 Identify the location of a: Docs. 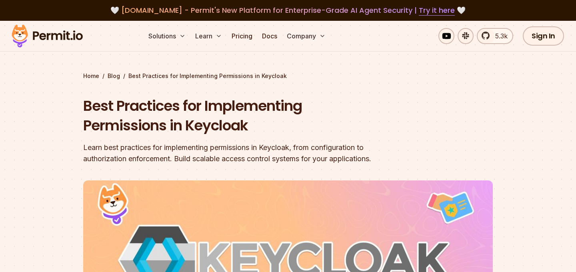
(270, 36).